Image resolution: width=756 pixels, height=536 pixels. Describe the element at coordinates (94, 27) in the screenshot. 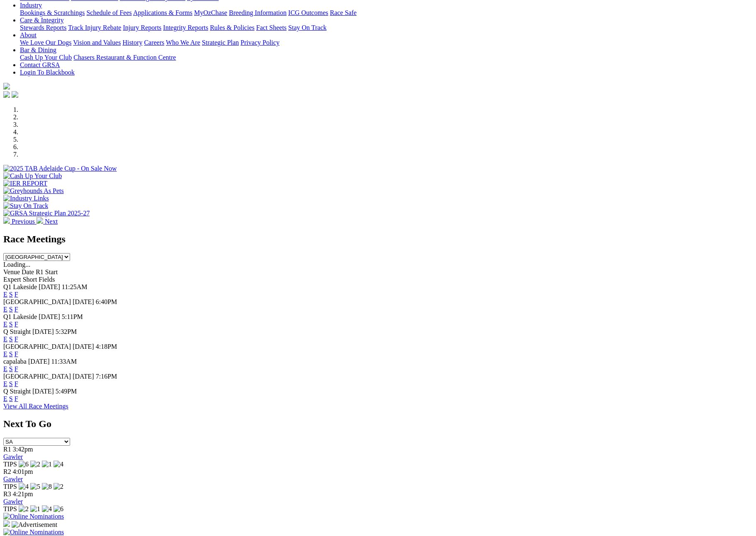

I see `a: Track Injury Rebate` at that location.